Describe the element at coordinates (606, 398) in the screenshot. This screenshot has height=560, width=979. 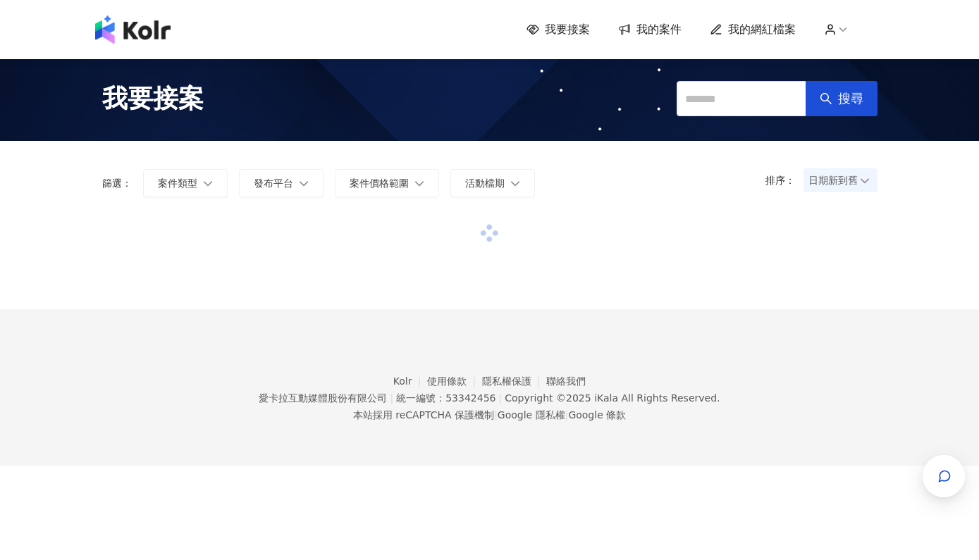
I see `a: iKala` at that location.